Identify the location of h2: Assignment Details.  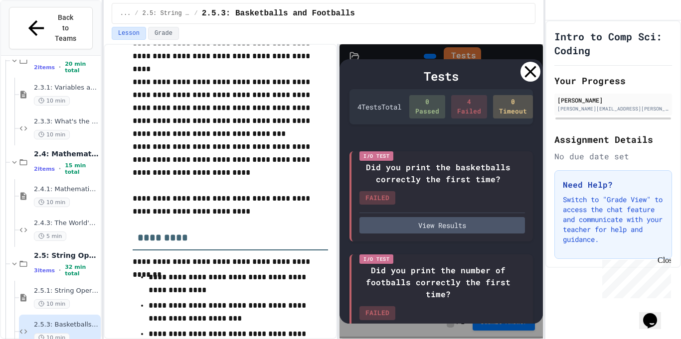
(613, 140).